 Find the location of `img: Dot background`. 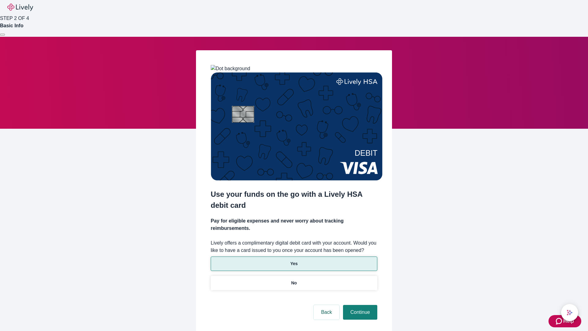

img: Dot background is located at coordinates (230, 69).